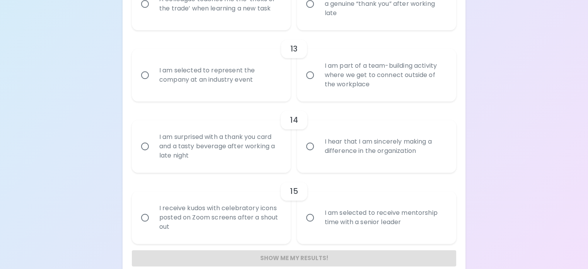 The width and height of the screenshot is (588, 269). Describe the element at coordinates (220, 75) in the screenshot. I see `div: I am selected to represent the company at an industry event` at that location.